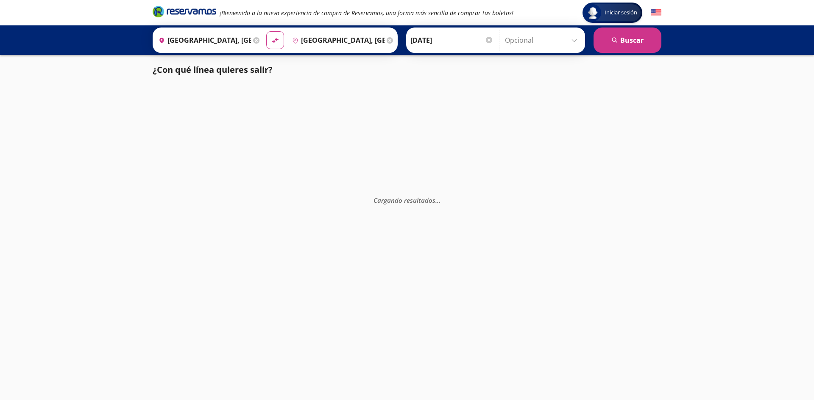 The image size is (814, 400). I want to click on em: Cargando resultados, so click(407, 200).